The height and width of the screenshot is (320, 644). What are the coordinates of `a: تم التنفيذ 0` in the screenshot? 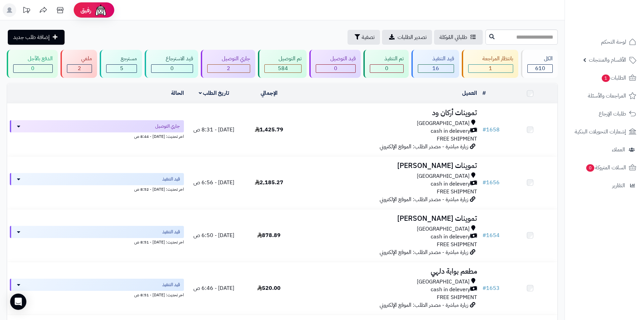 It's located at (386, 63).